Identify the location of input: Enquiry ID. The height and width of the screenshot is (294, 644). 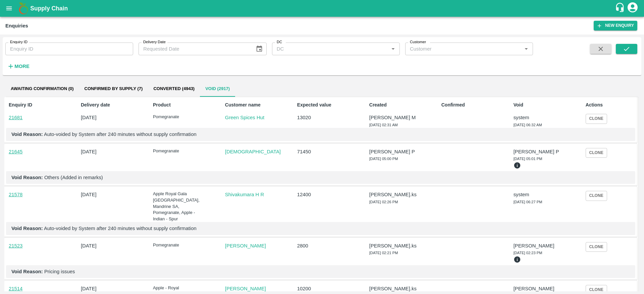
(69, 49).